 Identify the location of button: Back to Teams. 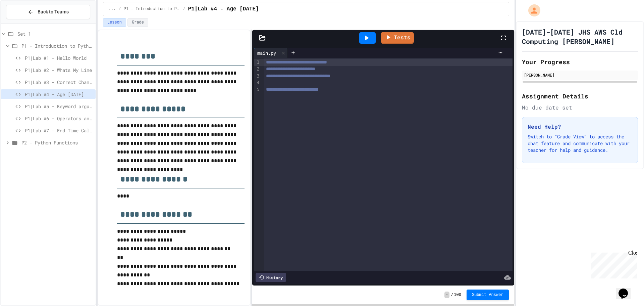
(48, 12).